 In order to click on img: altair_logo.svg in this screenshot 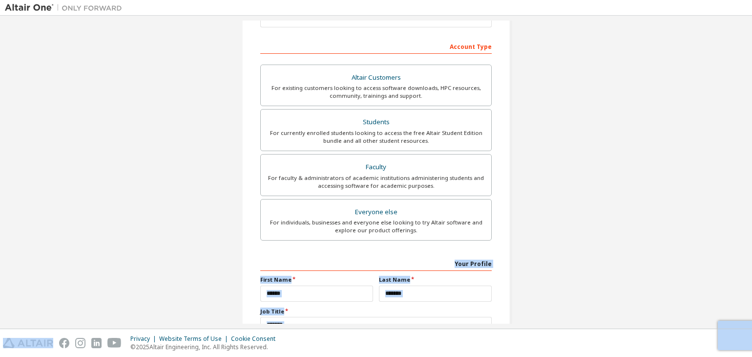, I will do `click(28, 342)`.